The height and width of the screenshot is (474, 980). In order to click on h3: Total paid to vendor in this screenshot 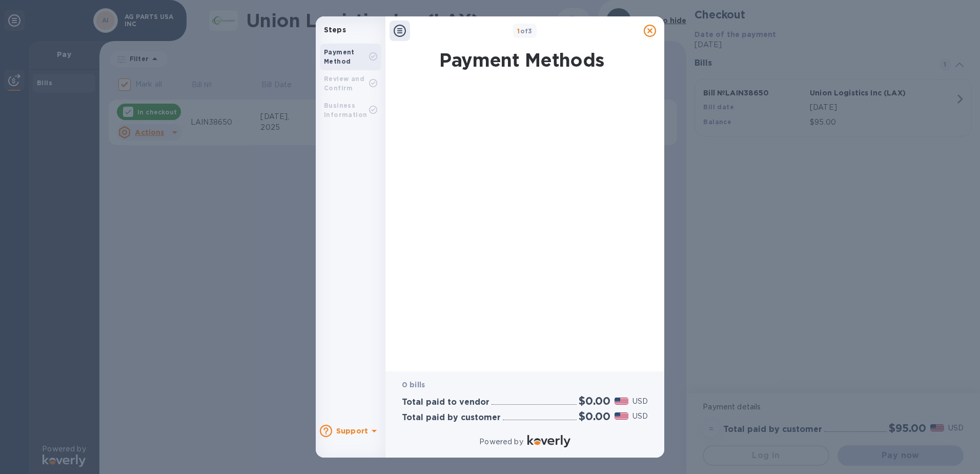, I will do `click(446, 402)`.